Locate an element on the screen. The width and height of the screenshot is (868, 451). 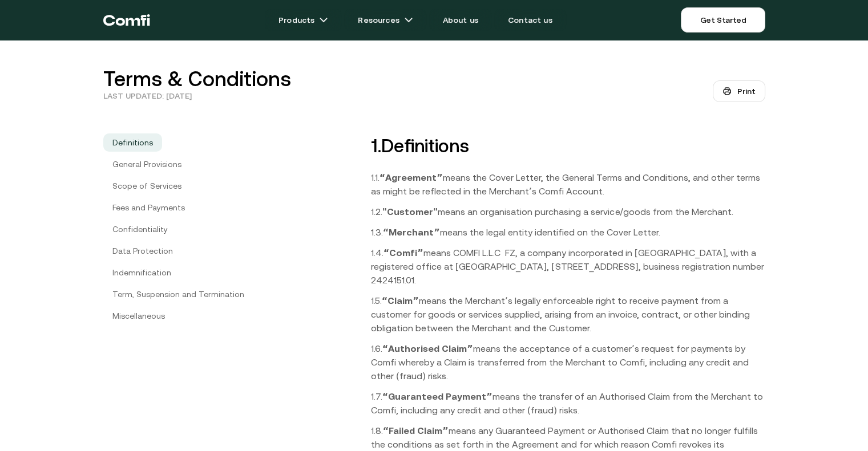
a: Fees and Payments is located at coordinates (149, 207).